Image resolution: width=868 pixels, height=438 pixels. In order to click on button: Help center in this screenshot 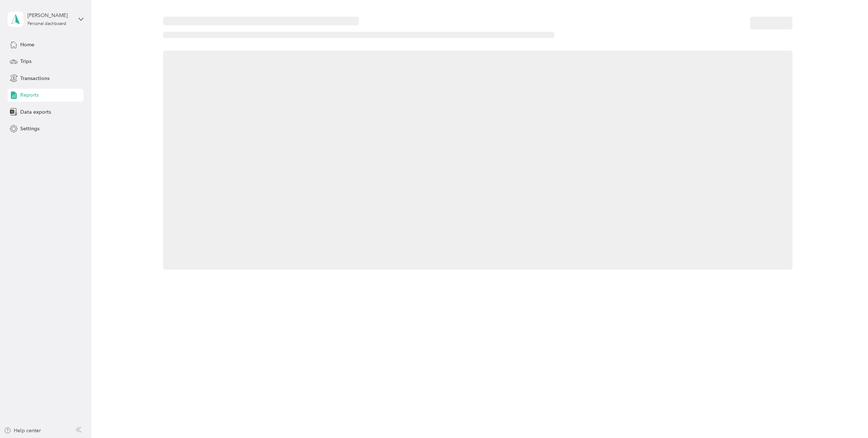, I will do `click(23, 431)`.